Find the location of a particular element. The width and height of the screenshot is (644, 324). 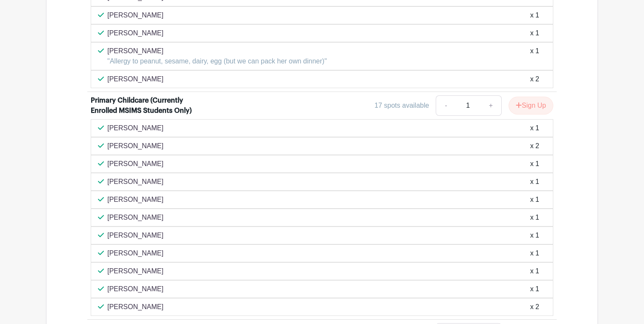

div: Primary Childcare (Currently Enrolled MSIMS Students Only) is located at coordinates (144, 106).